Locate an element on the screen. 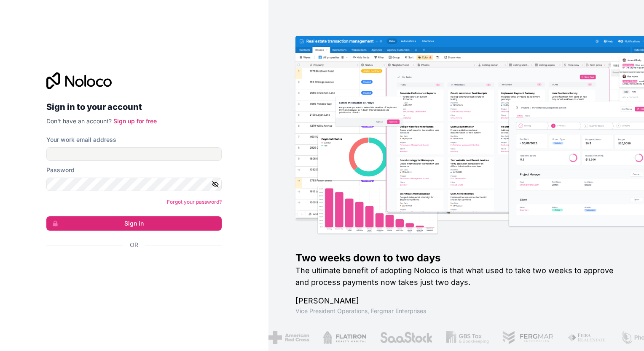  img: /assets/flatiron-C8eUkumj.png is located at coordinates (345, 338).